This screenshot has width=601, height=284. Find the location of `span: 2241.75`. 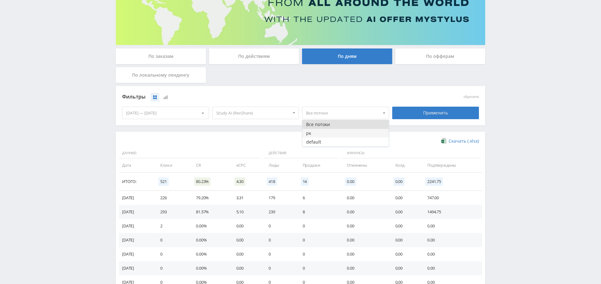

span: 2241.75 is located at coordinates (434, 182).